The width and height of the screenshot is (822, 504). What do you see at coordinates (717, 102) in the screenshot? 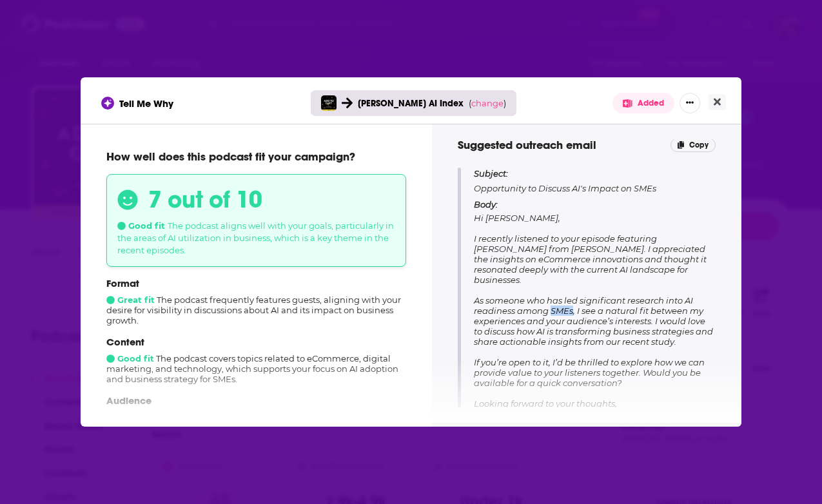
I see `button: Close` at bounding box center [717, 102].